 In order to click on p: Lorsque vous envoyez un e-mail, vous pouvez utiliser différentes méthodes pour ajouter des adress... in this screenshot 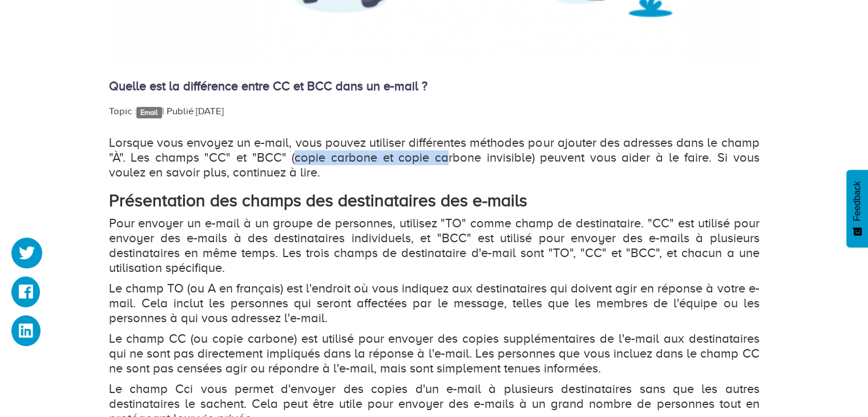, I will do `click(435, 158)`.